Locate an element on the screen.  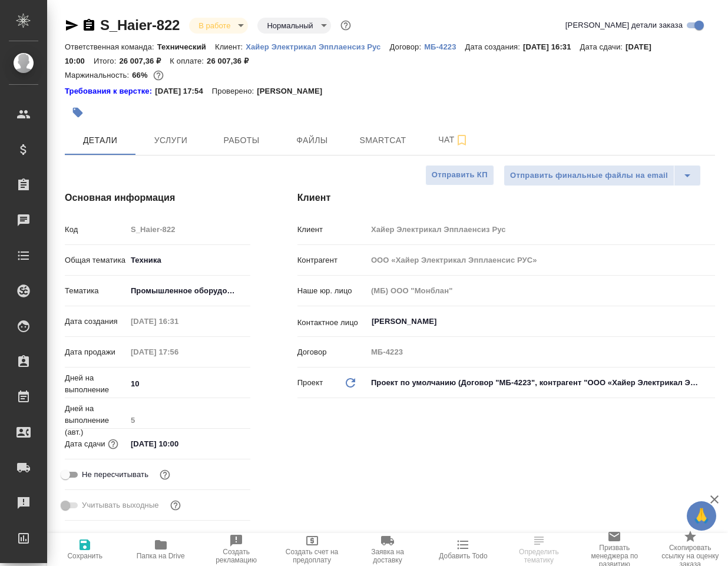
p: Маржинальность: is located at coordinates (98, 75).